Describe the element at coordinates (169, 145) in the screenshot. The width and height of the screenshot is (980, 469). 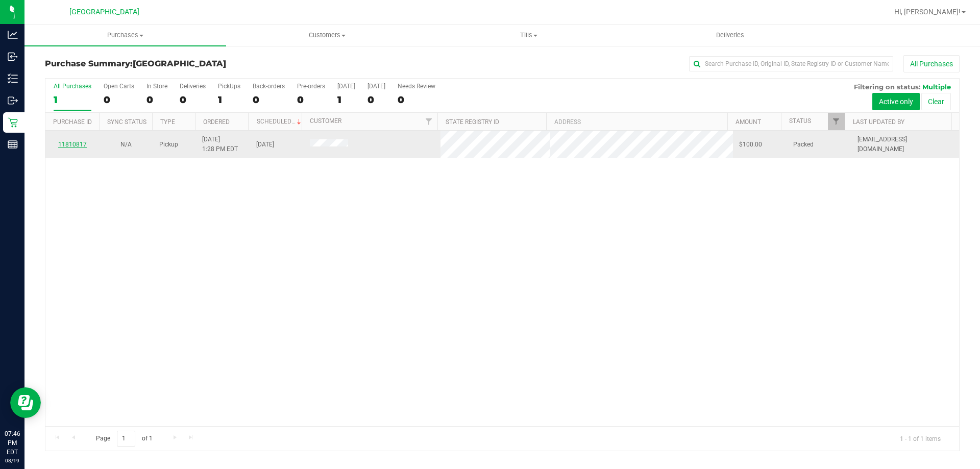
I see `span: Pickup` at that location.